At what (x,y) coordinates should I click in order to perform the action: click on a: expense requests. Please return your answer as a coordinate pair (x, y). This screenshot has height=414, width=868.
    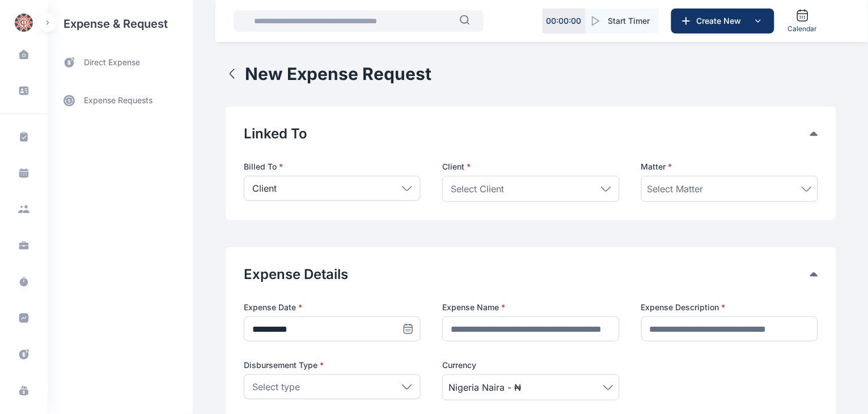
    Looking at the image, I should click on (120, 100).